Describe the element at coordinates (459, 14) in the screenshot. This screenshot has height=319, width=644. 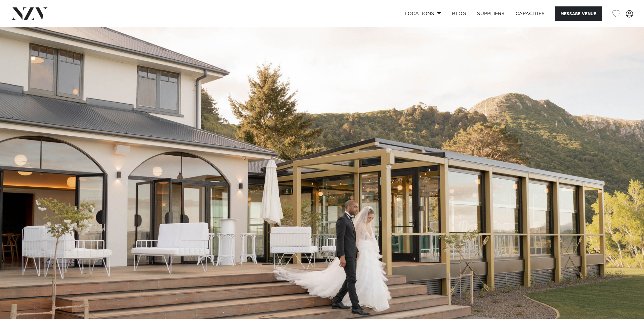
I see `a: BLOG` at that location.